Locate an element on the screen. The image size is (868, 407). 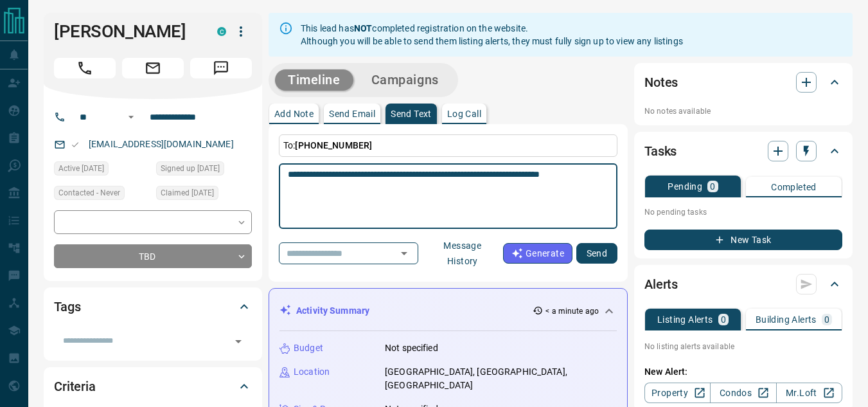
h2: Criteria is located at coordinates (74, 387).